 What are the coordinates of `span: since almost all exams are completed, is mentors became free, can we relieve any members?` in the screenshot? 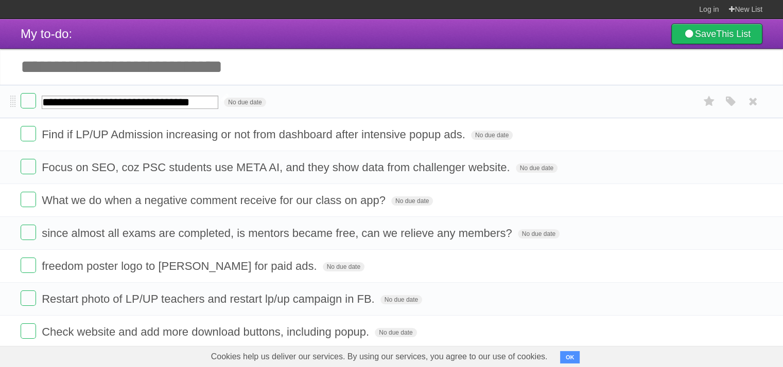 It's located at (278, 233).